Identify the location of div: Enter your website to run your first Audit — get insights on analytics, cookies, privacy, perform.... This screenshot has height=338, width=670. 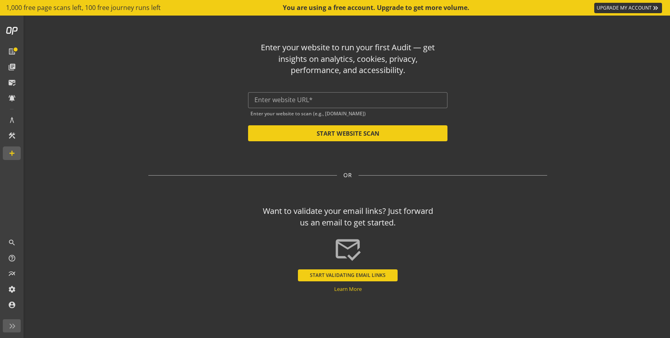
(348, 59).